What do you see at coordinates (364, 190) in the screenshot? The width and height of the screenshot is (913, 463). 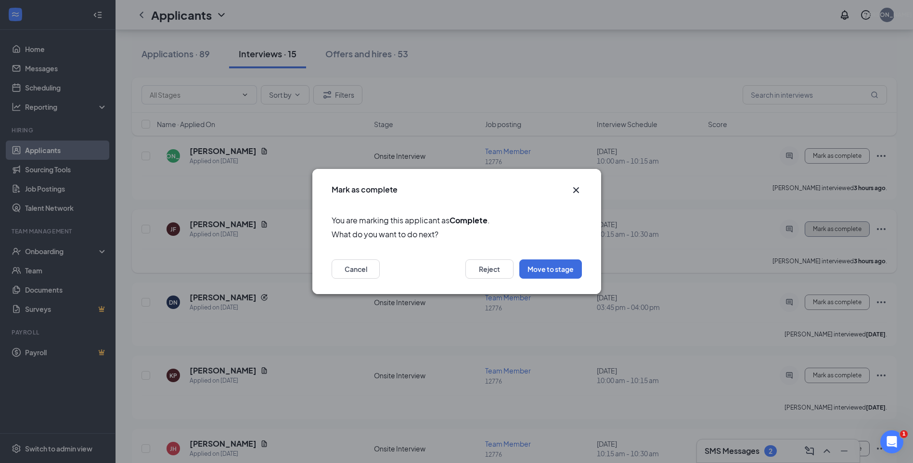 I see `h3: Mark as complete` at bounding box center [364, 190].